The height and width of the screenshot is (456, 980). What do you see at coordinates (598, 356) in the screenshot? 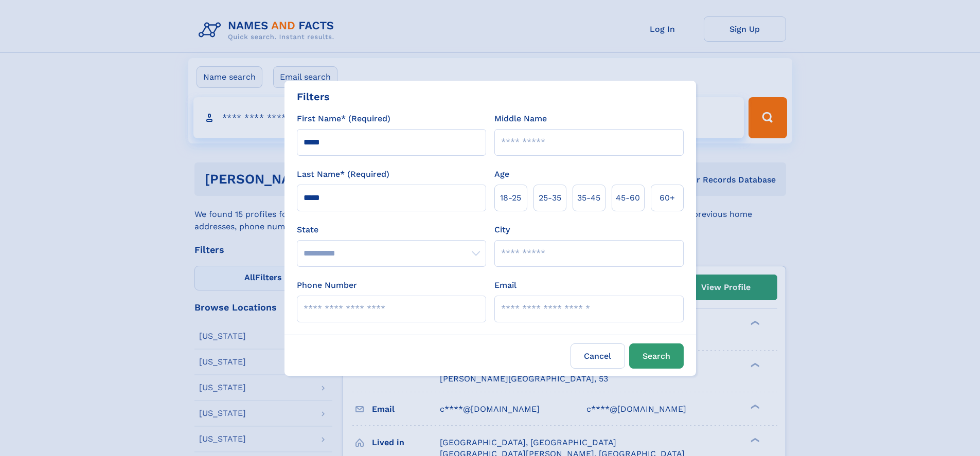
I see `label: Cancel` at bounding box center [598, 356].